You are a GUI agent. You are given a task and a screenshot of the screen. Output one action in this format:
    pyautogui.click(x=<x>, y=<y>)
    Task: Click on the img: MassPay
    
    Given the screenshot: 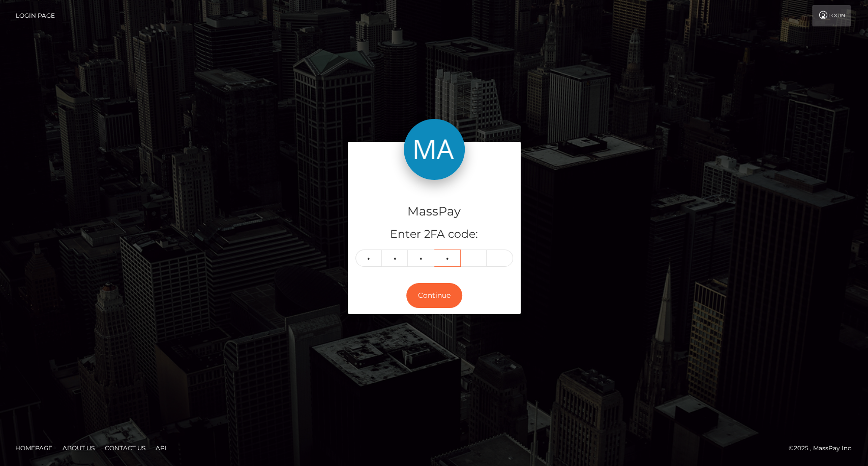 What is the action you would take?
    pyautogui.click(x=434, y=149)
    